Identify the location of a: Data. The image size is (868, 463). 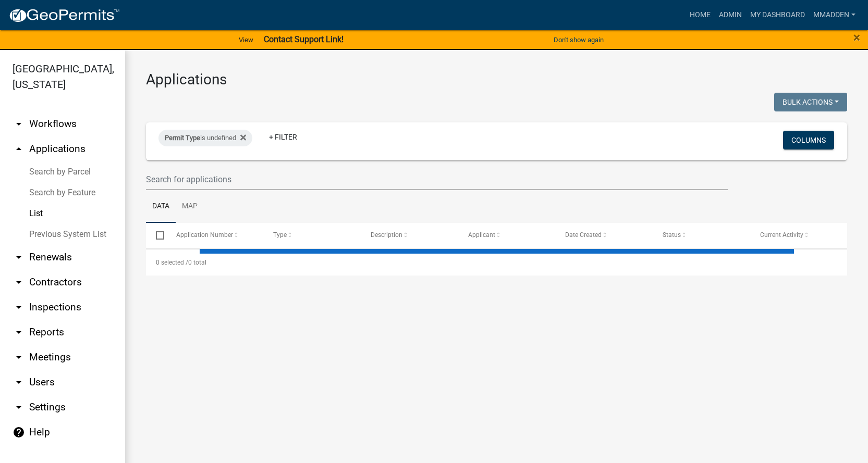
(161, 207).